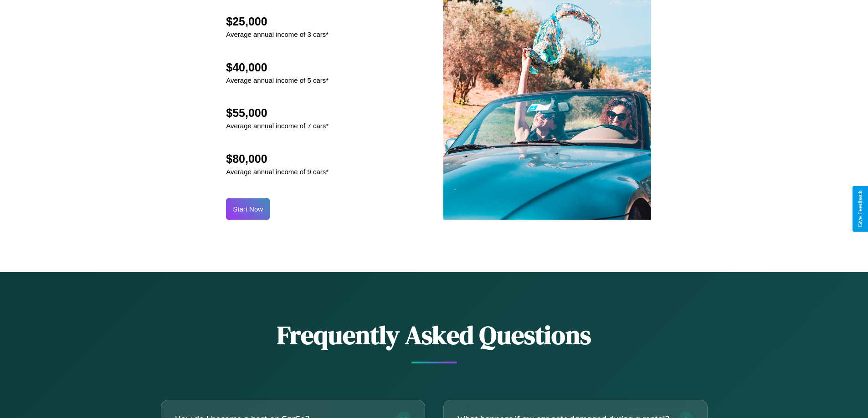 The image size is (868, 418). What do you see at coordinates (277, 159) in the screenshot?
I see `h2: $80,000` at bounding box center [277, 159].